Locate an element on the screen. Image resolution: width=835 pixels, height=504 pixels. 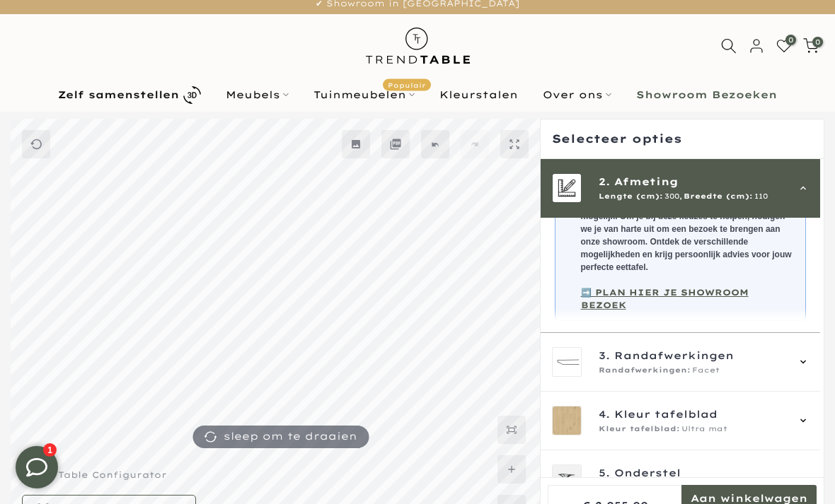
a: Meubels is located at coordinates (258, 95).